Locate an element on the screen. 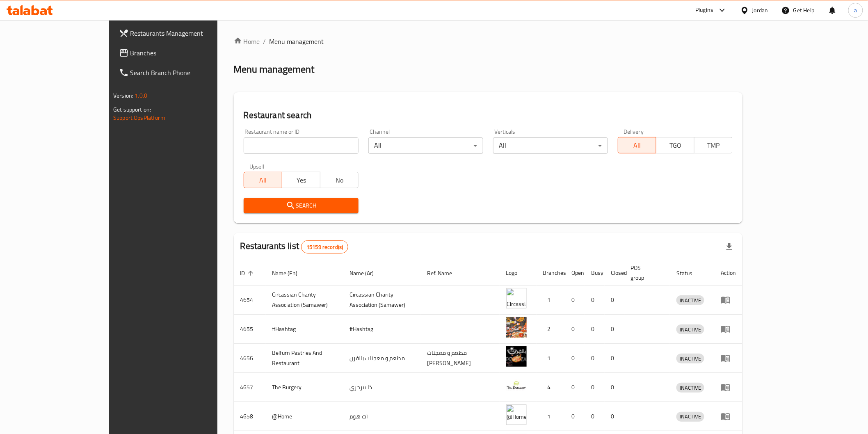 The width and height of the screenshot is (868, 434). td: آت هوم is located at coordinates (382, 417).